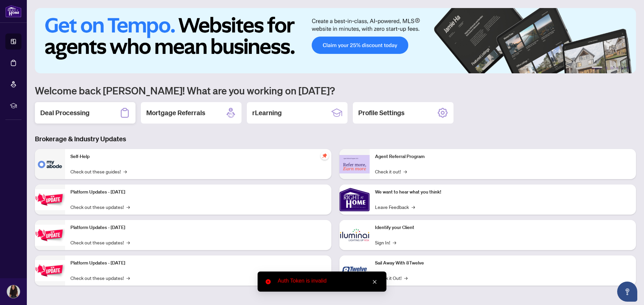  What do you see at coordinates (65, 113) in the screenshot?
I see `h2: Deal Processing` at bounding box center [65, 113].